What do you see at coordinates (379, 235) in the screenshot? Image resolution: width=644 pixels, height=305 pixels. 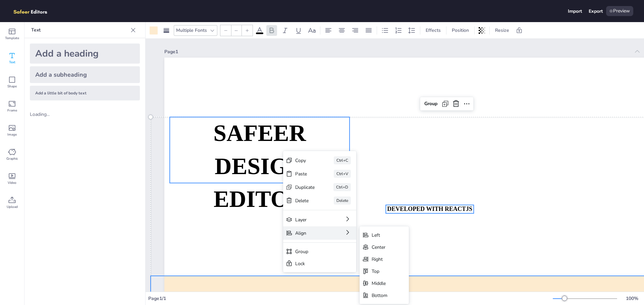 I see `div: Left` at bounding box center [379, 235].